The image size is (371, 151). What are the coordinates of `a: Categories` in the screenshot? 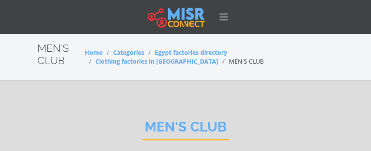 It's located at (128, 52).